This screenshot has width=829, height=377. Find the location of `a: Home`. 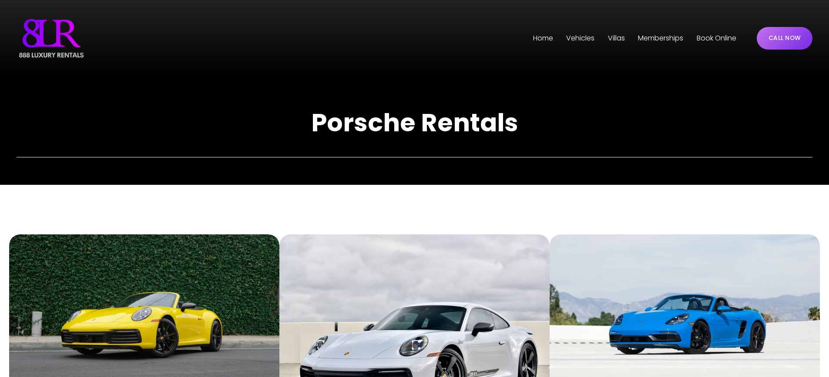

a: Home is located at coordinates (543, 38).